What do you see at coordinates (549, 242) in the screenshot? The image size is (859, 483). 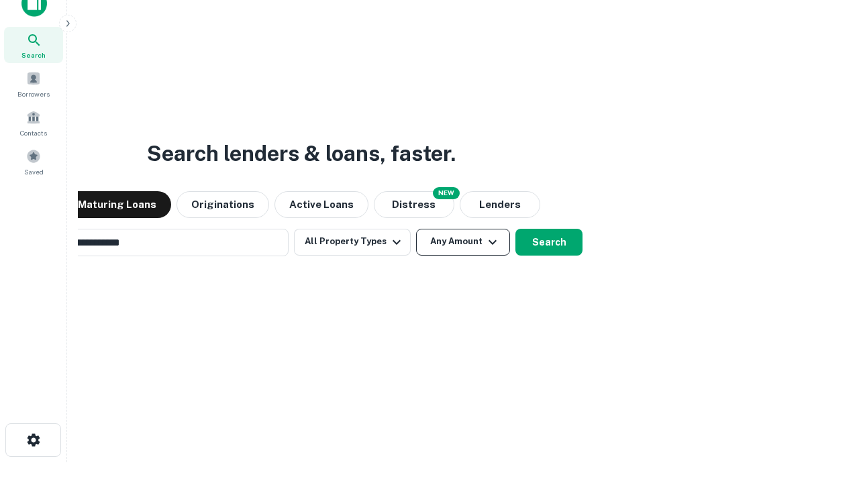 I see `button: Search` at bounding box center [549, 242].